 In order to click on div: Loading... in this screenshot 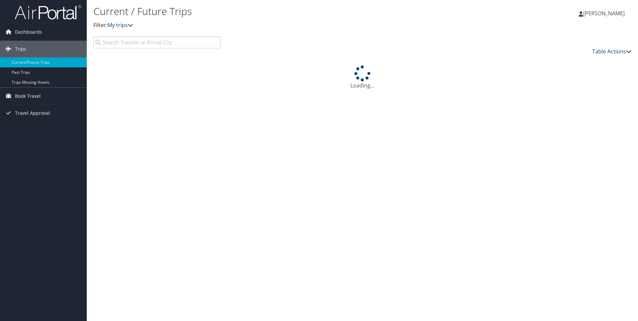, I will do `click(363, 77)`.